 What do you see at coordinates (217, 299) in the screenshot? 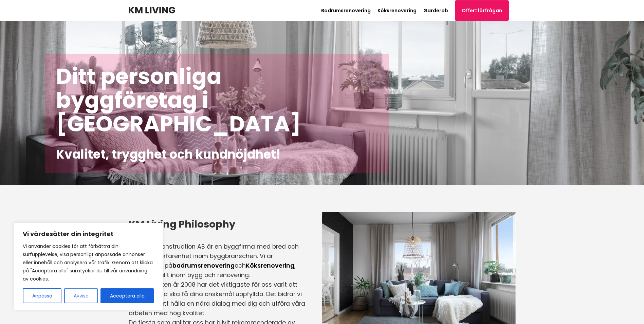
I see `p: Sedan starten år 2008 har det viktigaste för oss varit att du som kund ska få dina önskemål uppfy...` at bounding box center [217, 299].